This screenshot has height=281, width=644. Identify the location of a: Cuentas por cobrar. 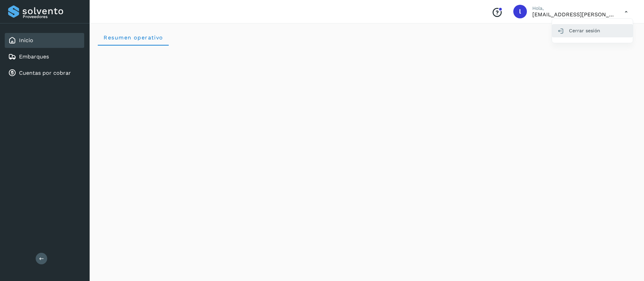
(45, 73).